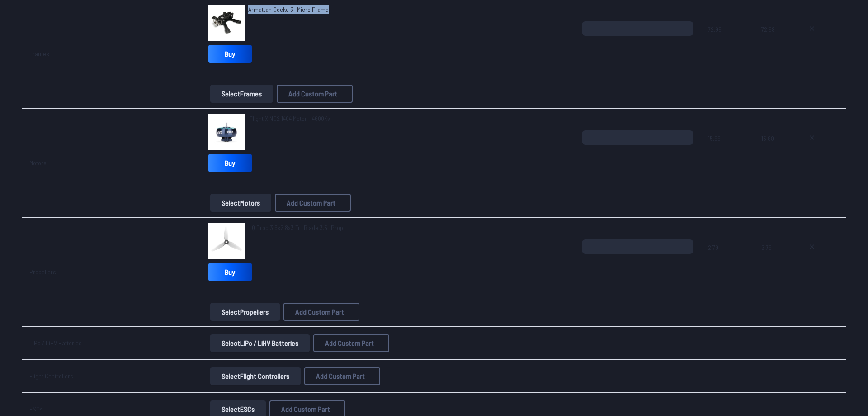  Describe the element at coordinates (245, 312) in the screenshot. I see `button: SelectPropellers` at that location.